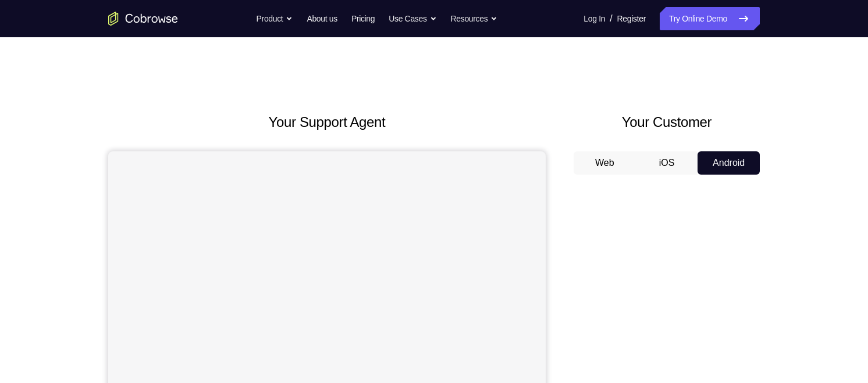  Describe the element at coordinates (594, 18) in the screenshot. I see `a: Log In` at that location.